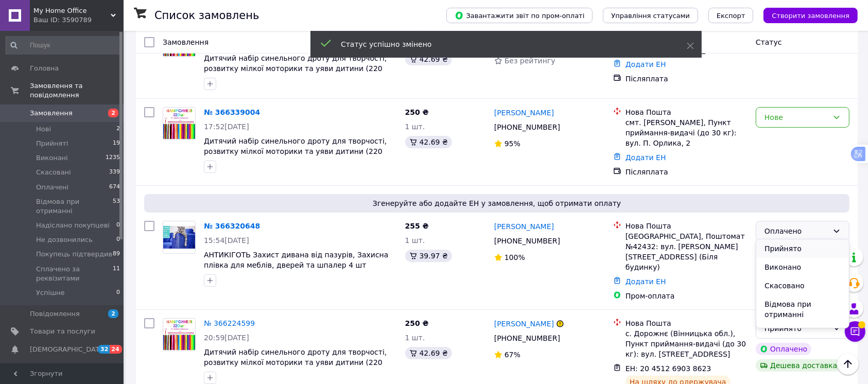  Describe the element at coordinates (72, 11) in the screenshot. I see `span: My Home Office` at that location.